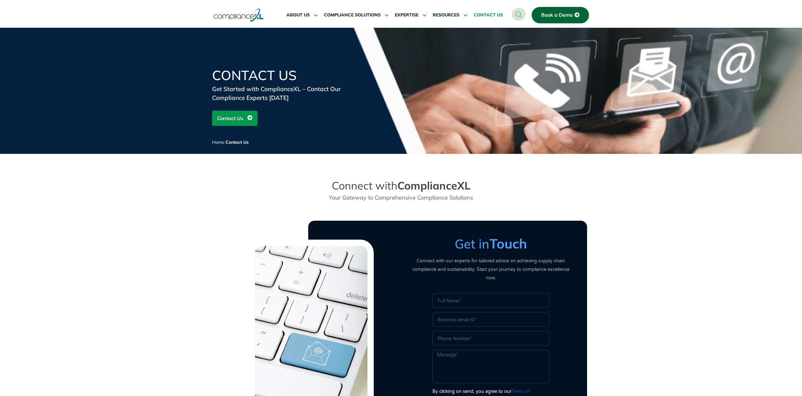 Image resolution: width=802 pixels, height=396 pixels. I want to click on span: CONTACT US, so click(488, 15).